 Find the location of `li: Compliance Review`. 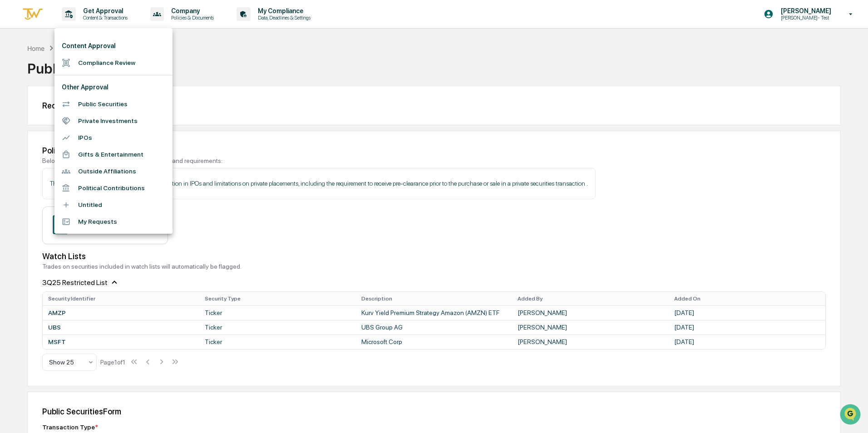

li: Compliance Review is located at coordinates (114, 63).